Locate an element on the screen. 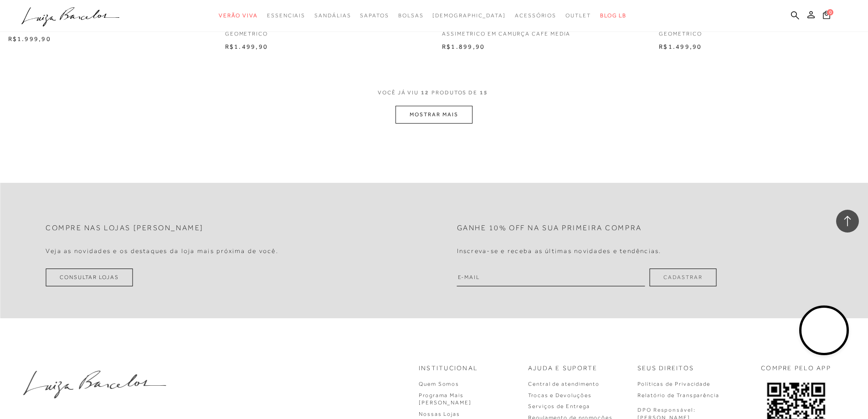 The width and height of the screenshot is (868, 419). p: Seus Direitos is located at coordinates (665, 368).